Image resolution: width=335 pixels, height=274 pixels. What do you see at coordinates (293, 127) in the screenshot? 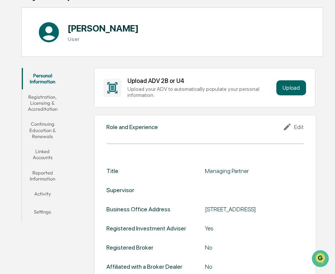
I see `div: Edit` at bounding box center [293, 127].